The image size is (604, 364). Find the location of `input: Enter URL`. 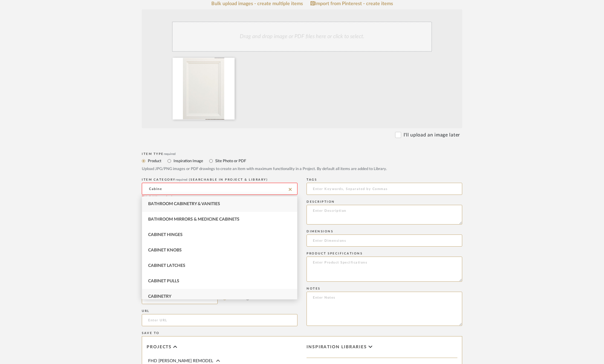

input: Enter URL is located at coordinates (220, 320).